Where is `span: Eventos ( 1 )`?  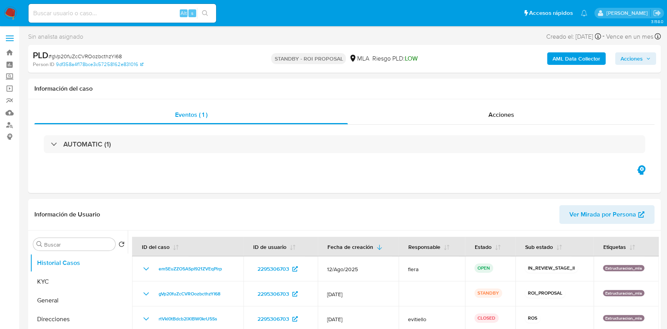
span: Eventos ( 1 ) is located at coordinates (191, 115).